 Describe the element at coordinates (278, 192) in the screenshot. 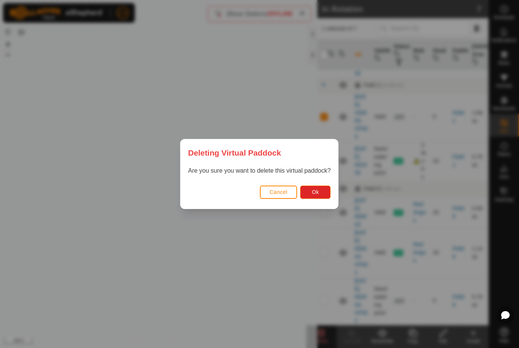

I see `span: Cancel` at that location.